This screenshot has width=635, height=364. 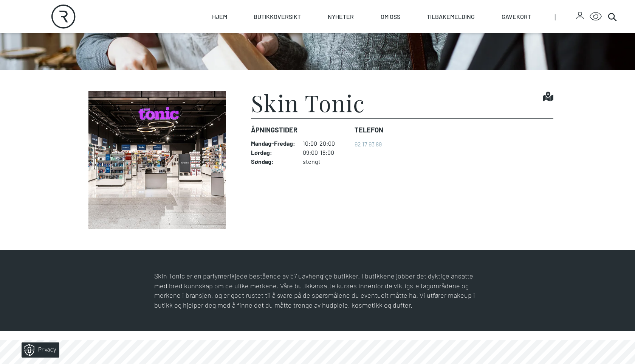 What do you see at coordinates (369, 130) in the screenshot?
I see `dt: Telefon` at bounding box center [369, 130].